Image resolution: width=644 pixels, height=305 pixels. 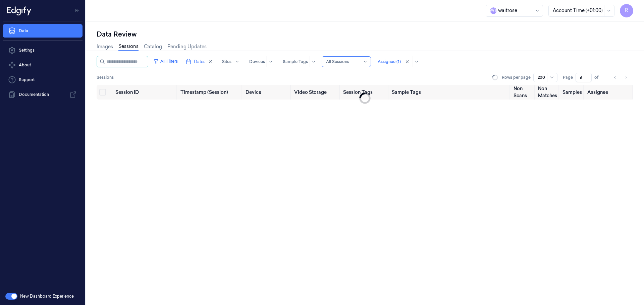 What do you see at coordinates (210, 92) in the screenshot?
I see `th: Timestamp (Session)` at bounding box center [210, 92].